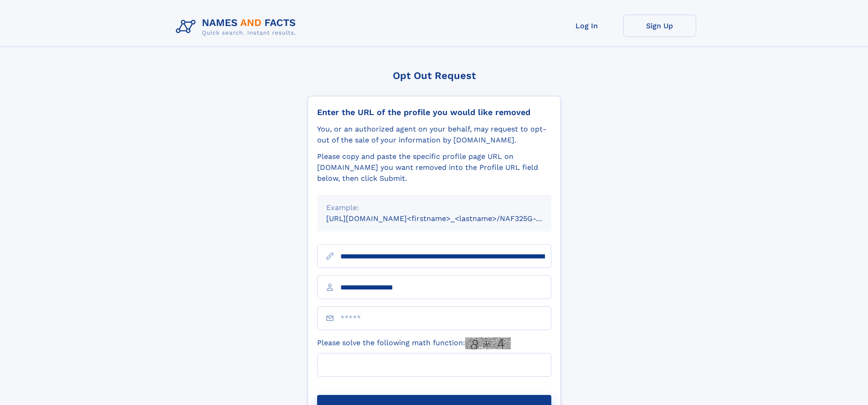 The image size is (868, 405). Describe the element at coordinates (434, 135) in the screenshot. I see `div: You, or an authorized agent on your behalf, may request to opt-out of the sale of your informatio...` at that location.